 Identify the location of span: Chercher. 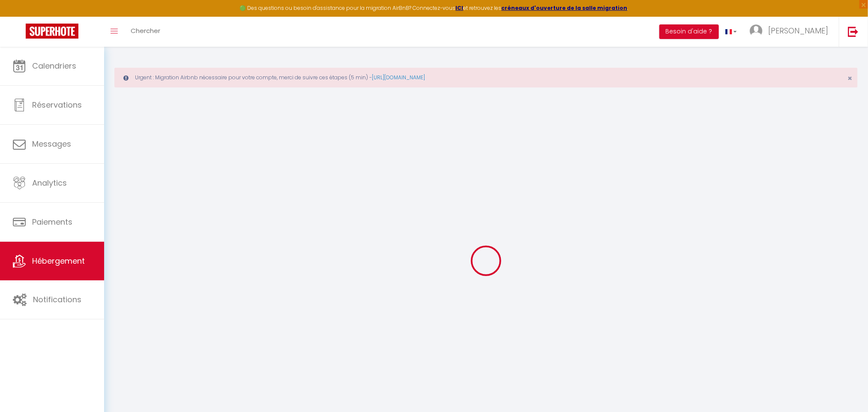
(145, 31).